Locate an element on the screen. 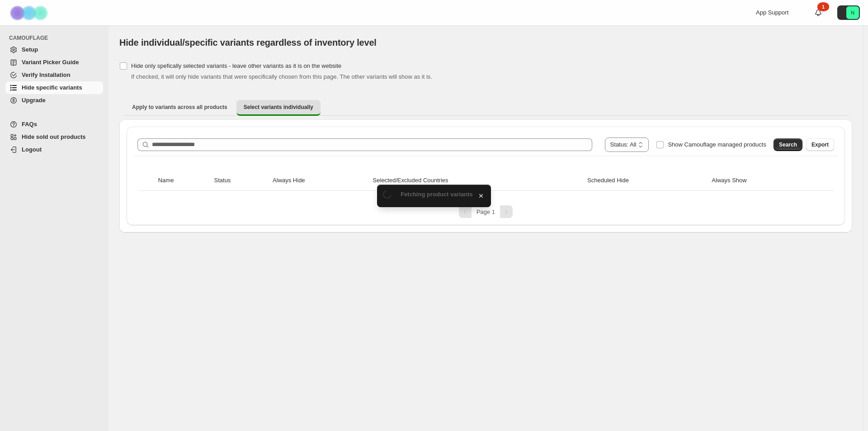  th: Status is located at coordinates (241, 181).